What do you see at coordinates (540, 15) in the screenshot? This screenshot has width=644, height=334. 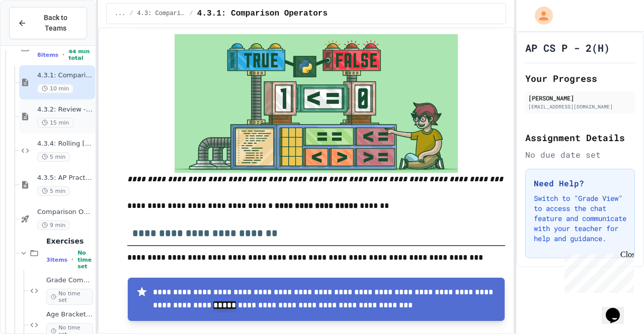 I see `div: My Account` at bounding box center [540, 15].